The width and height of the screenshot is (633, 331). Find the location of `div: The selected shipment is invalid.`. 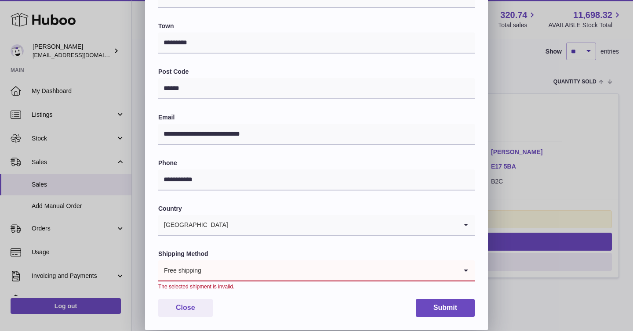

div: The selected shipment is invalid. is located at coordinates (316, 287).